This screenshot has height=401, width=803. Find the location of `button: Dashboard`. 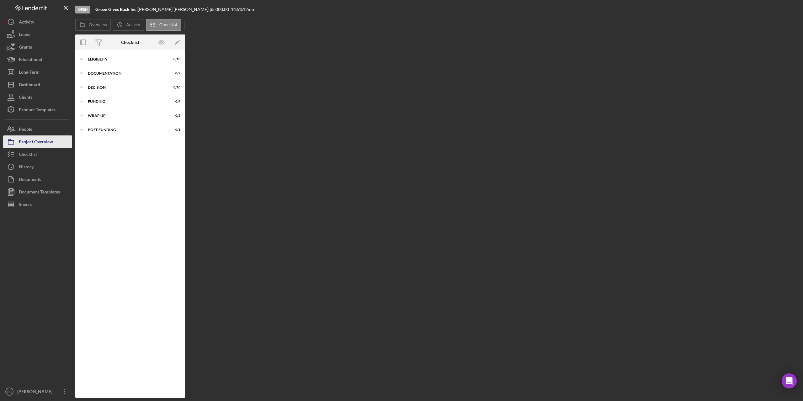

button: Dashboard is located at coordinates (38, 85).